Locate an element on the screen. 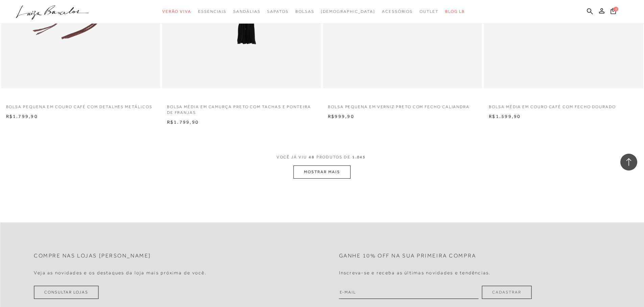  span: BLOG LB is located at coordinates (454, 12).